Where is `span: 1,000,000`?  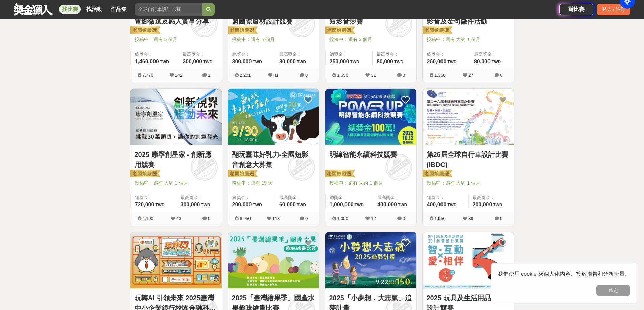
span: 1,000,000 is located at coordinates (341, 204).